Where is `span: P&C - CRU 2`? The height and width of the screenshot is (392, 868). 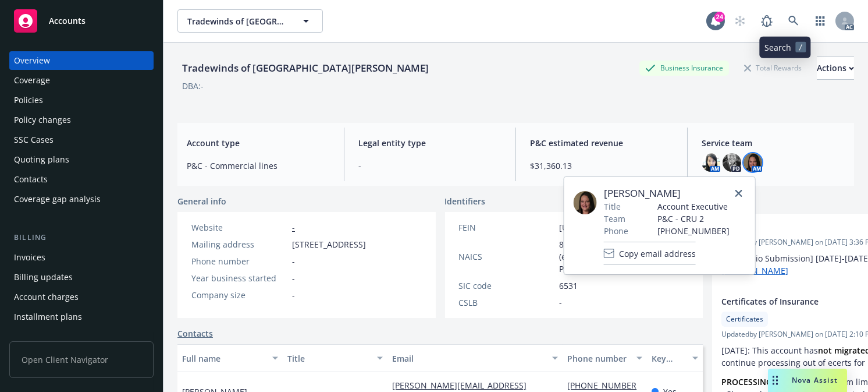 span: P&C - CRU 2 is located at coordinates (693, 219).